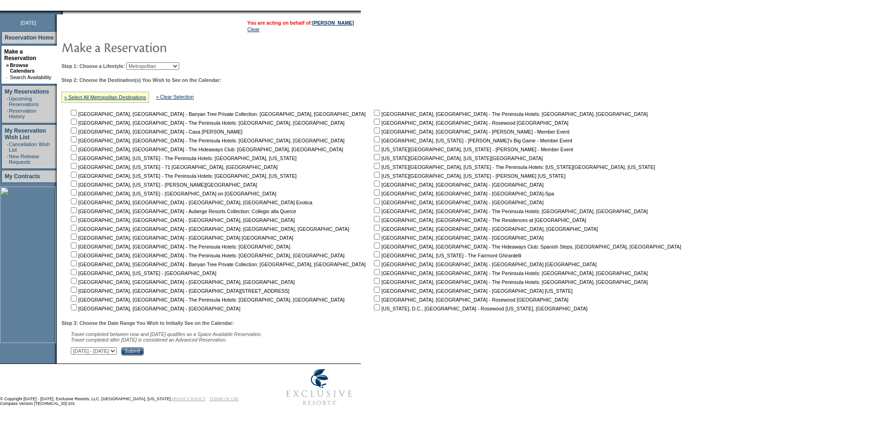  Describe the element at coordinates (132, 352) in the screenshot. I see `input: Submit` at that location.